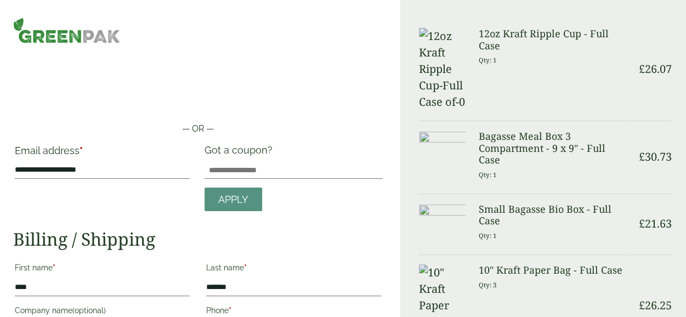 This screenshot has width=686, height=317. Describe the element at coordinates (551, 148) in the screenshot. I see `h3: Bagasse Meal Box 3 Compartment - 9 x 9" - Full Case` at that location.